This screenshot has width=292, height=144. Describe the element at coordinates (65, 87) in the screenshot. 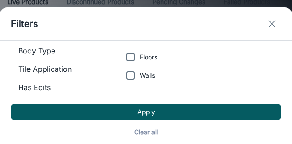

I see `div: Has Edits` at that location.